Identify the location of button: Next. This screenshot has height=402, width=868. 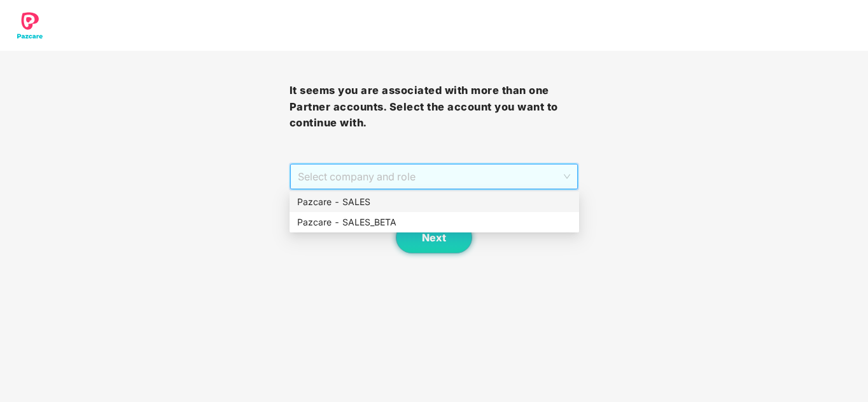
(434, 237).